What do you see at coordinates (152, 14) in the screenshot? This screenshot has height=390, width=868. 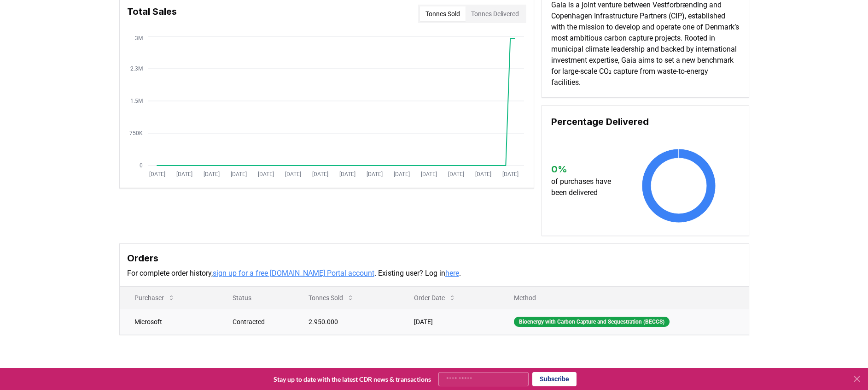 I see `h3: Total Sales` at bounding box center [152, 14].